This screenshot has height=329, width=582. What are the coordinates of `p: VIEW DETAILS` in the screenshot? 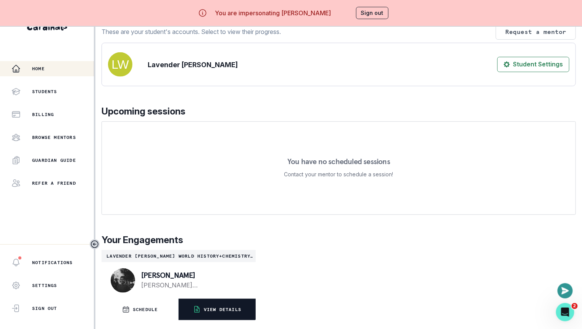 It's located at (223, 310).